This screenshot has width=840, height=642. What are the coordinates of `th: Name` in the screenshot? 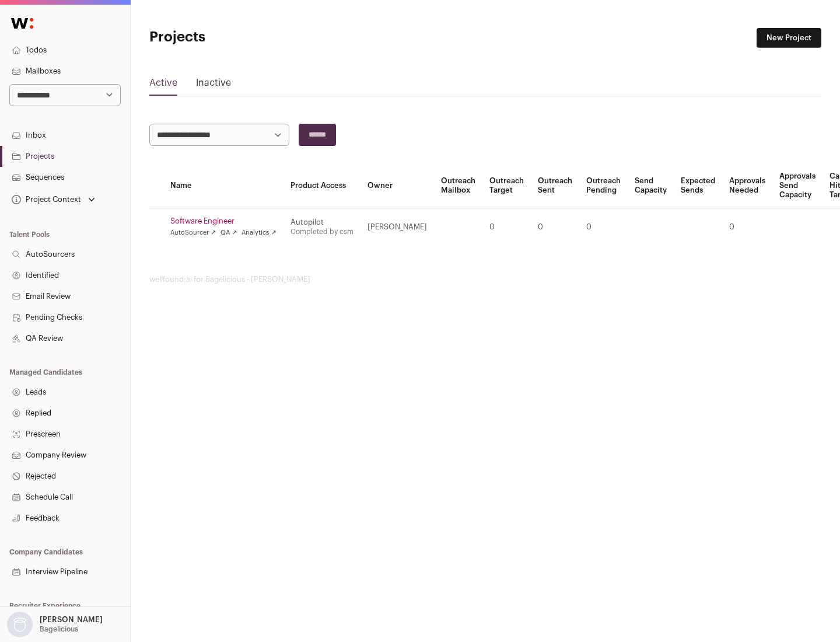 It's located at (224, 186).